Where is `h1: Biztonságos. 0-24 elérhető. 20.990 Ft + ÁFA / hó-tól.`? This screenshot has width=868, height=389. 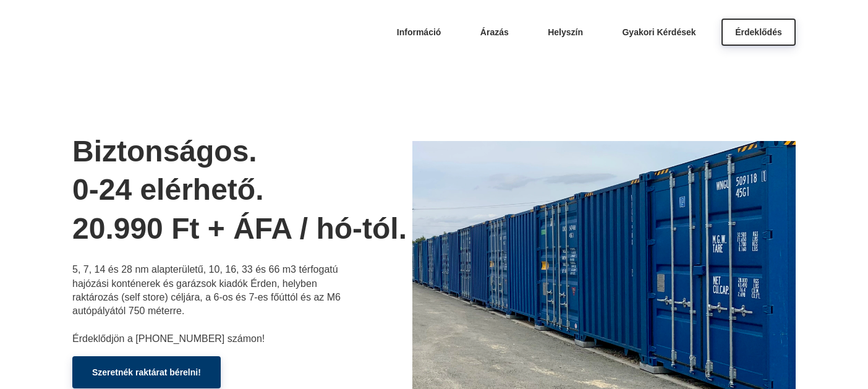
h1: Biztonságos. 0-24 elérhető. 20.990 Ft + ÁFA / hó-tól. is located at coordinates (242, 190).